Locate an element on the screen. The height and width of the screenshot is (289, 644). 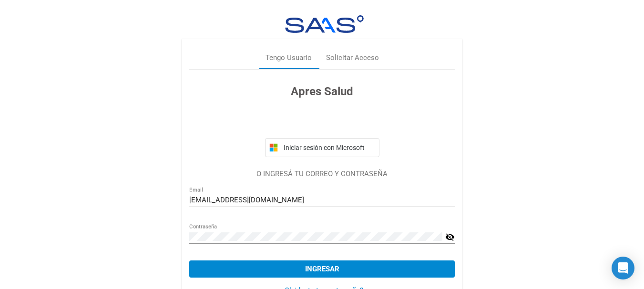
h3: Apres Salud is located at coordinates (322, 91).